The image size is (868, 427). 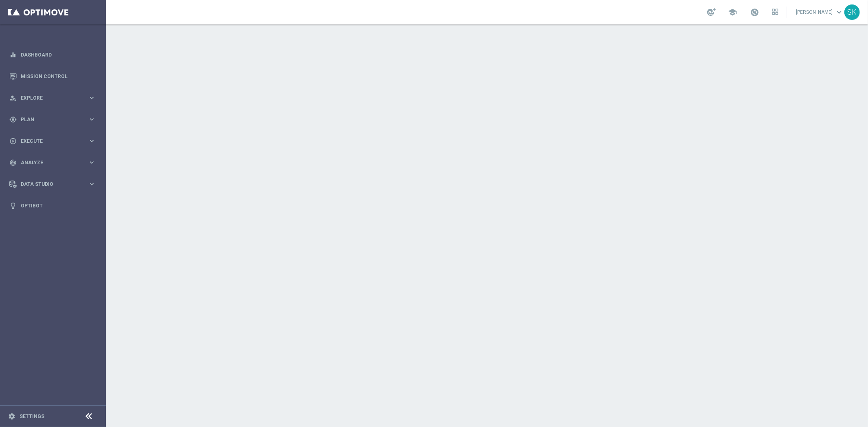 I want to click on button: gps_fixed Plan keyboard_arrow_right, so click(x=52, y=120).